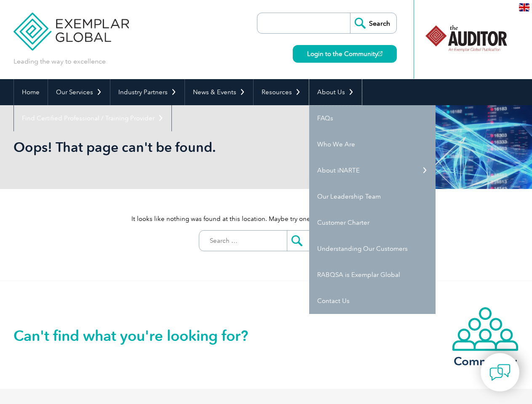  Describe the element at coordinates (140, 336) in the screenshot. I see `h2: Can't find what you're looking for?` at that location.